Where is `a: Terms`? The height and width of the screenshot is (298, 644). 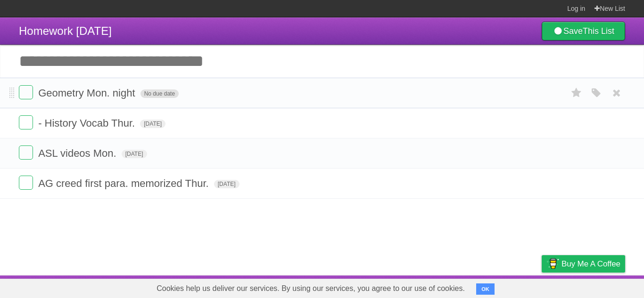 a: Terms is located at coordinates (508, 287).